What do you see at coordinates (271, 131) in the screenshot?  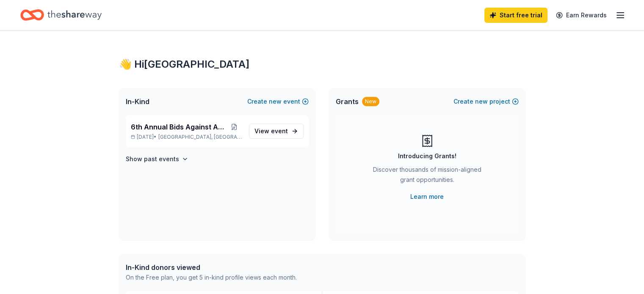 I see `span: View` at bounding box center [271, 131].